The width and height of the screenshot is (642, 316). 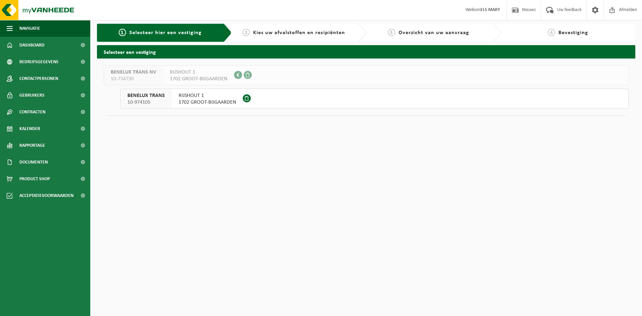 I want to click on span: Bedrijfsgegevens, so click(x=39, y=62).